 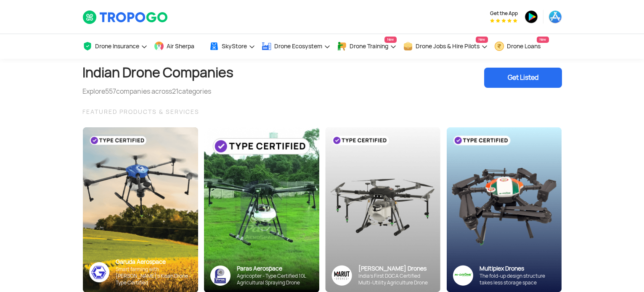 I want to click on div: India’s First DGCA Certified Multi-Utility Agriculture Drone, so click(x=396, y=280).